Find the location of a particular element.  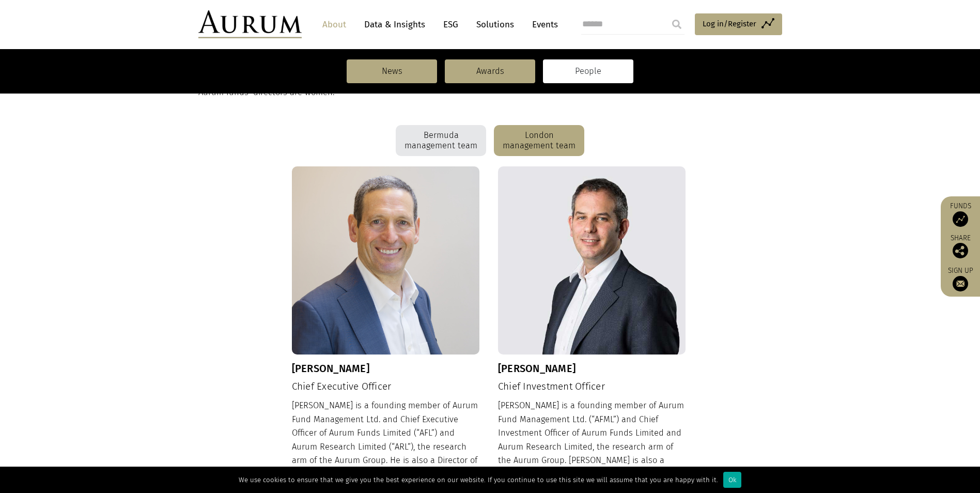

div: Bermuda management team is located at coordinates (440, 141).